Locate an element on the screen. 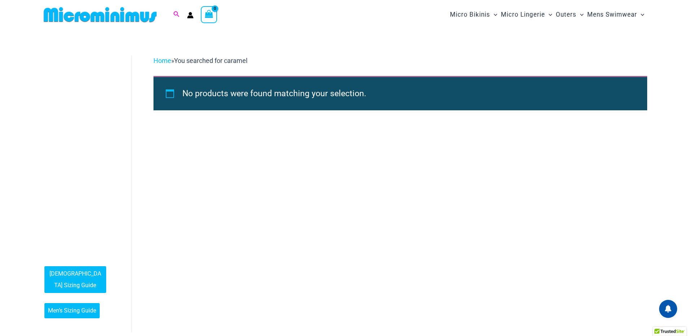 This screenshot has height=336, width=688. span: Micro Lingerie is located at coordinates (523, 14).